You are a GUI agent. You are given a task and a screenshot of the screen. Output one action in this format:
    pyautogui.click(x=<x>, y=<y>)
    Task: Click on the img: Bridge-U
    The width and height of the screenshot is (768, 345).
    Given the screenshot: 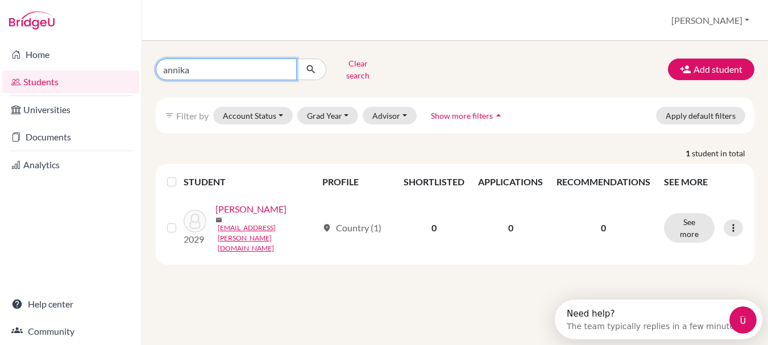 What is the action you would take?
    pyautogui.click(x=32, y=20)
    